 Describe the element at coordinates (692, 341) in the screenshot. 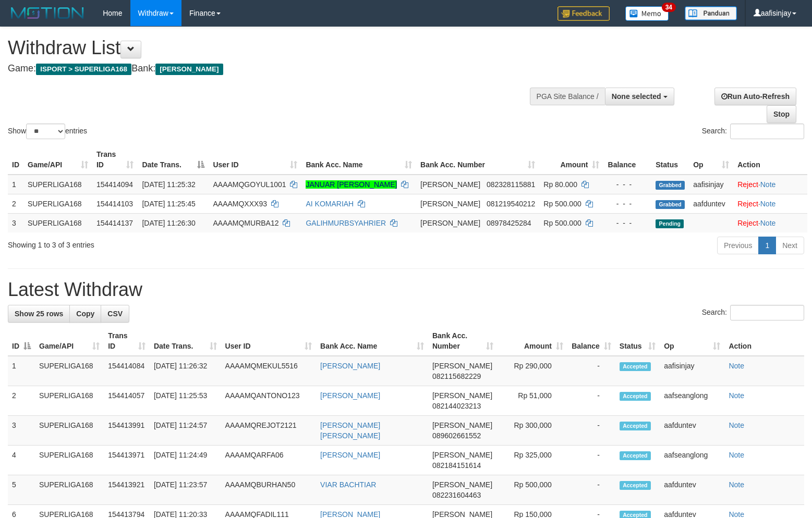

I see `th: Op: activate to sort column ascending` at that location.